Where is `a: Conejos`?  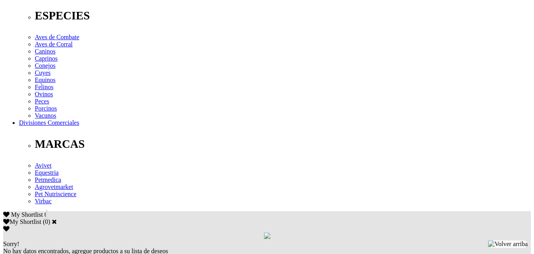 a: Conejos is located at coordinates (45, 65).